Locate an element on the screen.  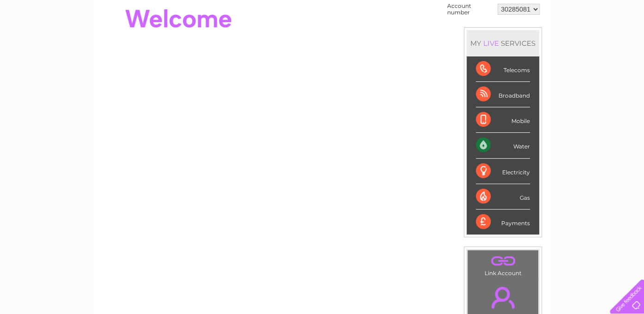
a: Telecoms is located at coordinates (544, 42).